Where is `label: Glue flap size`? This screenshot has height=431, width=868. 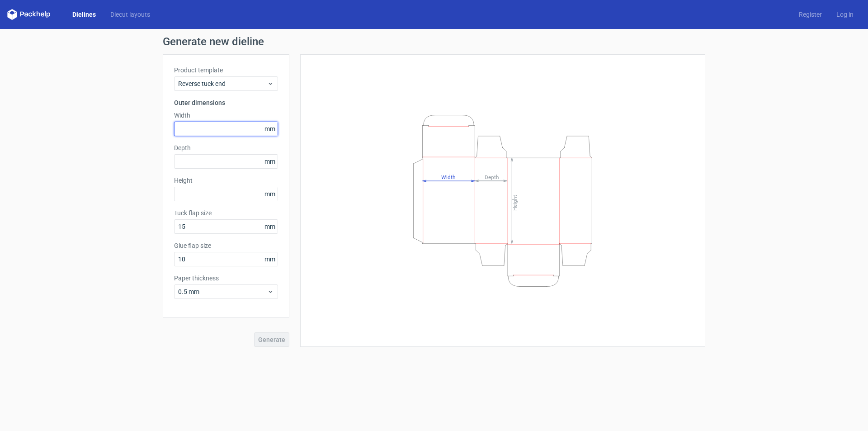
label: Glue flap size is located at coordinates (226, 246).